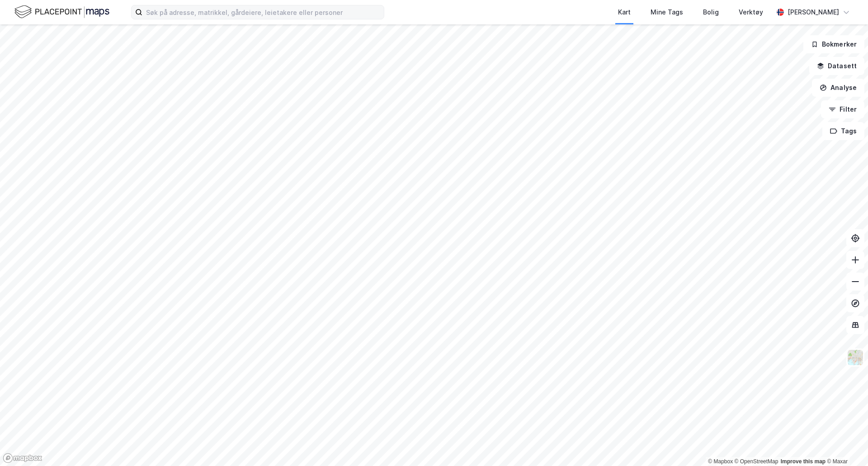 This screenshot has height=466, width=868. Describe the element at coordinates (263, 12) in the screenshot. I see `input: Søk på adresse, matrikkel, gårdeiere, leietakere eller personer` at that location.